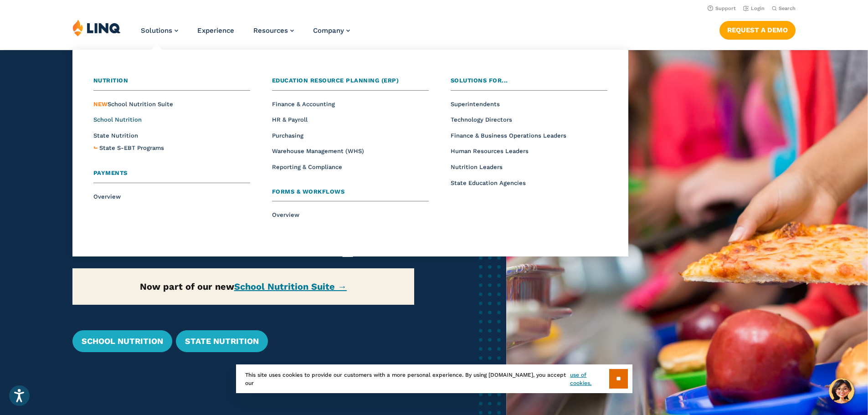 The width and height of the screenshot is (868, 415). What do you see at coordinates (753, 8) in the screenshot?
I see `a: Login` at bounding box center [753, 8].